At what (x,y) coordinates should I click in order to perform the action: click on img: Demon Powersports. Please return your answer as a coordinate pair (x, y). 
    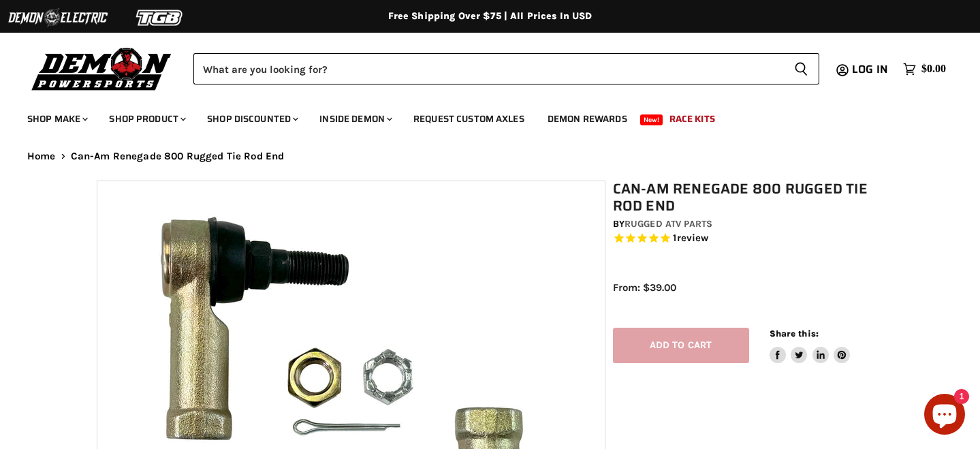
    Looking at the image, I should click on (102, 68).